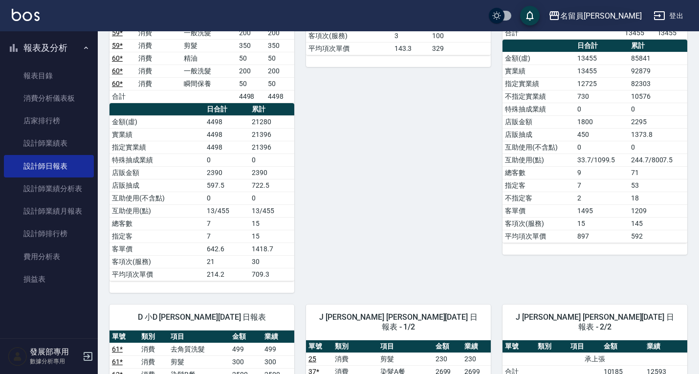  What do you see at coordinates (272, 147) in the screenshot?
I see `td: 21396` at bounding box center [272, 147].